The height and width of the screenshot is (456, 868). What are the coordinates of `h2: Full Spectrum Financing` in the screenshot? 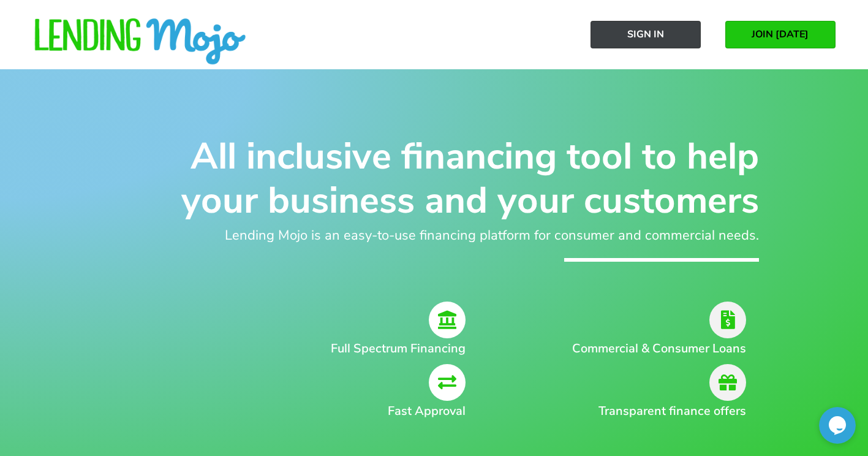 It's located at (315, 349).